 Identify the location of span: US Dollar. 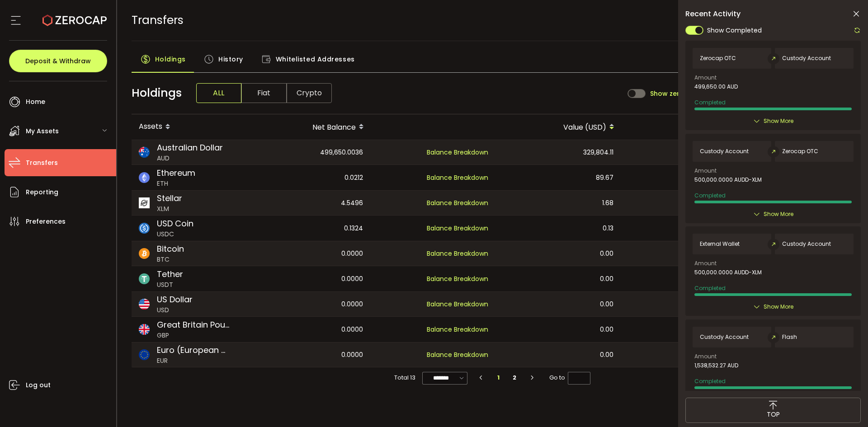
(174, 299).